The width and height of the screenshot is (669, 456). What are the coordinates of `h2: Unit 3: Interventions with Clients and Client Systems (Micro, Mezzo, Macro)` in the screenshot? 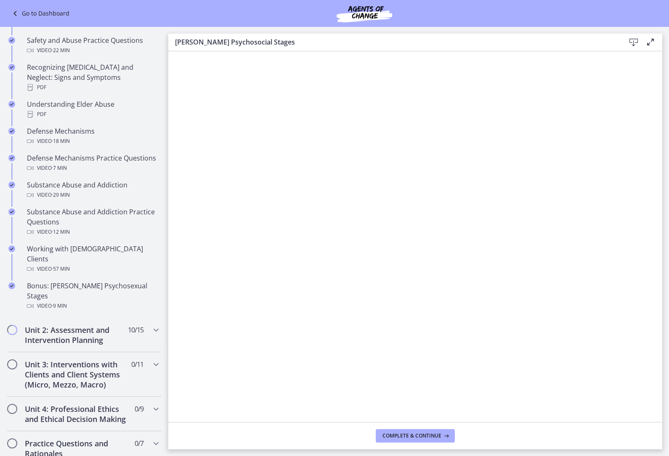 It's located at (76, 375).